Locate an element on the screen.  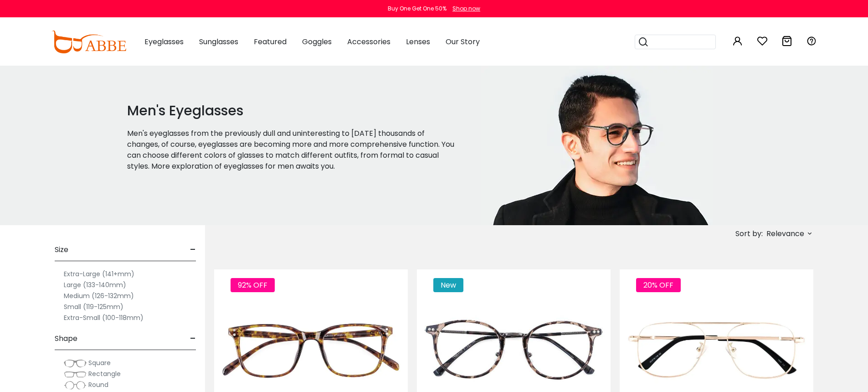
img: Rectangle.png is located at coordinates (75, 374).